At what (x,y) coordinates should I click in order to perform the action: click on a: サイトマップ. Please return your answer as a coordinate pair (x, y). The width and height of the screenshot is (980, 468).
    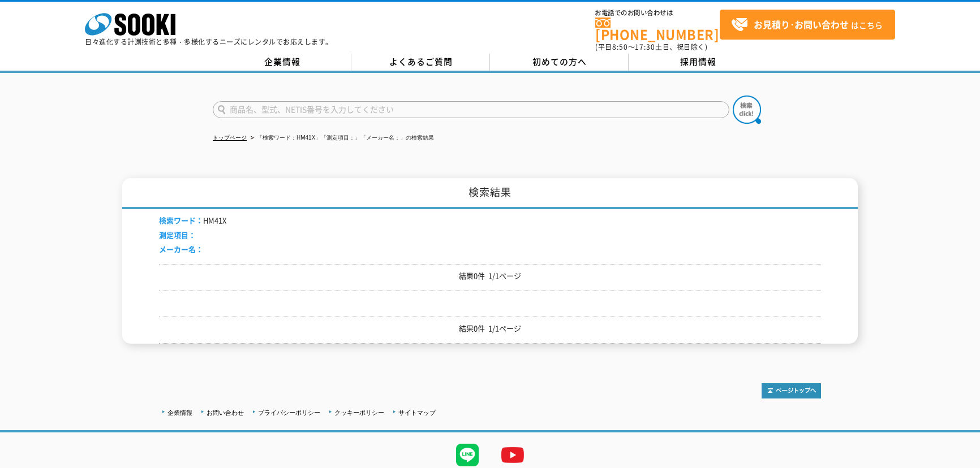
    Looking at the image, I should click on (417, 413).